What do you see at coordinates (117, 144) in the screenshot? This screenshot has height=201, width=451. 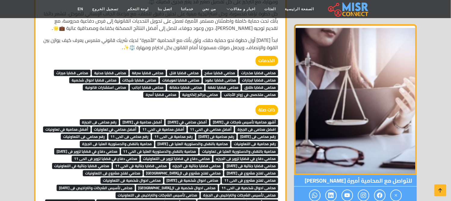 I see `span: محامية بالنقض والدستورية العليا فى الجيزة` at bounding box center [117, 144].